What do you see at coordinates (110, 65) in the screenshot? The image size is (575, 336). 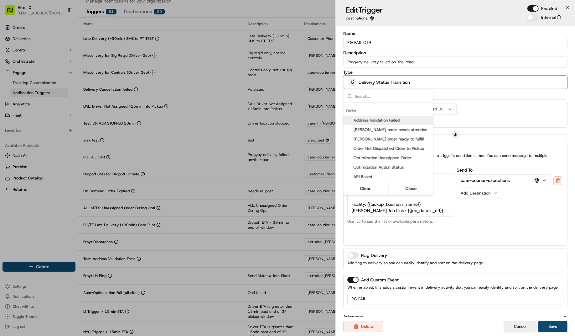 I see `button: Start new chat` at bounding box center [110, 65].